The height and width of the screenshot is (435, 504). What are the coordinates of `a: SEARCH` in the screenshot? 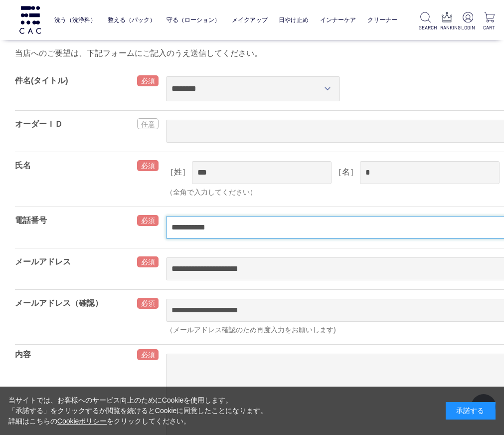 It's located at (425, 22).